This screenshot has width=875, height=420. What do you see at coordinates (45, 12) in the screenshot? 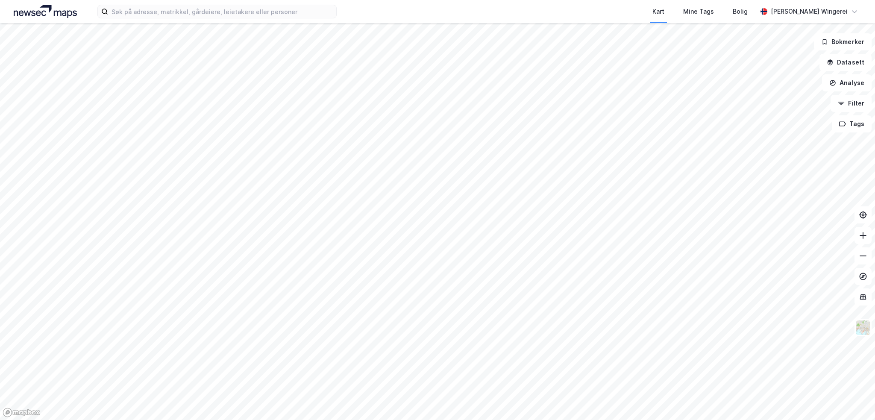
I see `img: logo.a4113a55bc3d86da70a041830d287a7e.svg` at bounding box center [45, 12].